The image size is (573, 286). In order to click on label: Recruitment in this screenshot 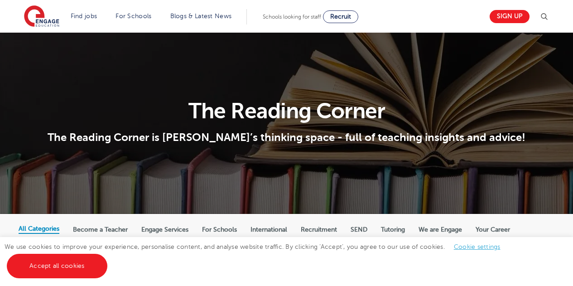, I will do `click(319, 230)`.